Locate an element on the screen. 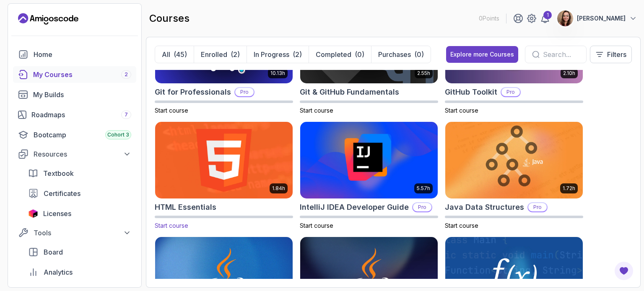  p: 1.72h is located at coordinates (569, 188).